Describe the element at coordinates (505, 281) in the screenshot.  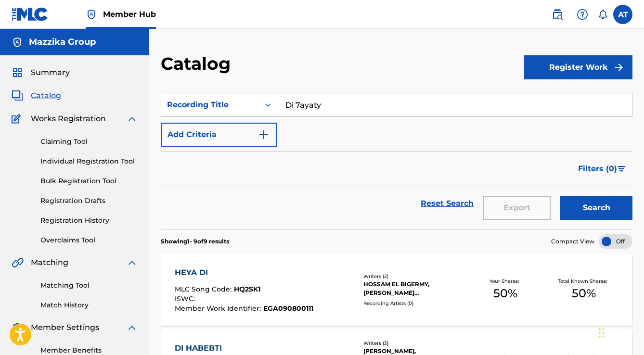
I see `p: Your Shares:` at that location.